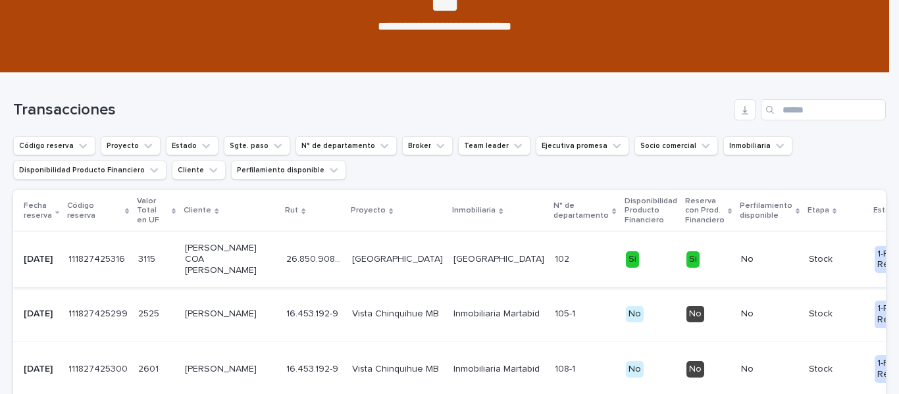 The height and width of the screenshot is (394, 899). Describe the element at coordinates (257, 145) in the screenshot. I see `button: Sgte. paso` at that location.